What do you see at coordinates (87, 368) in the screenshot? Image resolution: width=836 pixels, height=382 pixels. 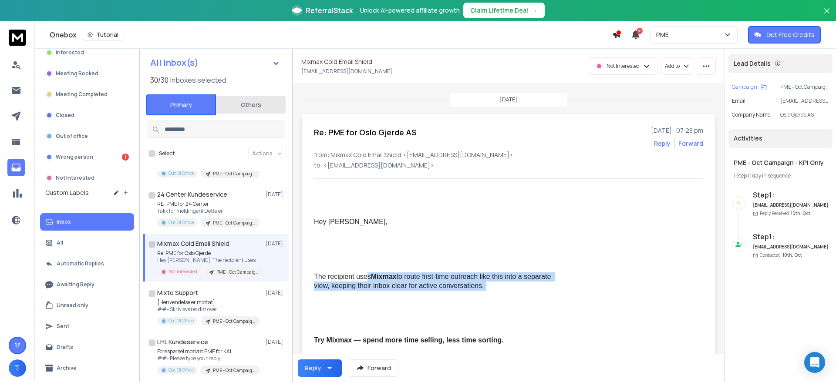 I see `button: Archive` at bounding box center [87, 368].